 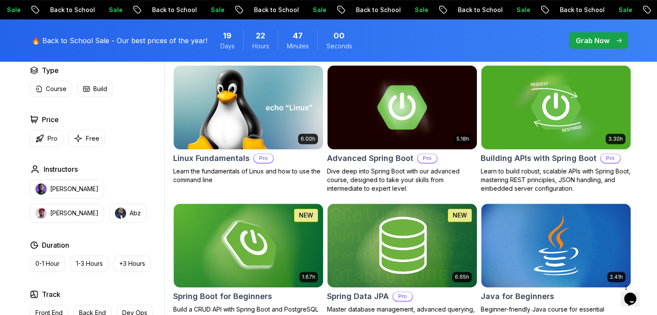 What do you see at coordinates (48, 264) in the screenshot?
I see `button: 0-1 Hour` at bounding box center [48, 264].